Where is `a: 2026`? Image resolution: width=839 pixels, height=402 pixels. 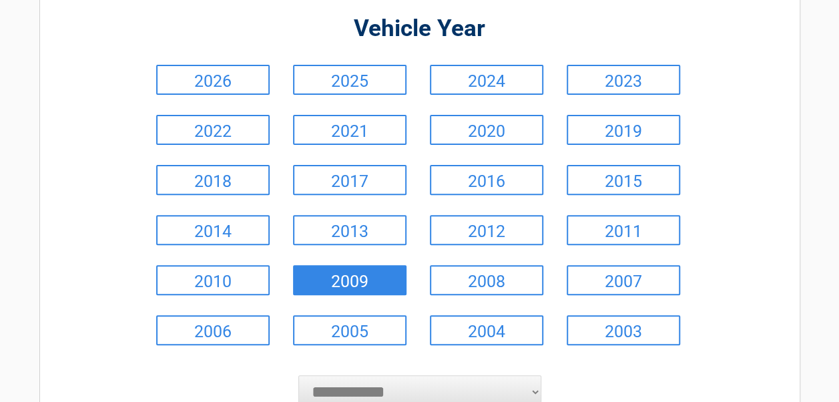 a: 2026 is located at coordinates (213, 79).